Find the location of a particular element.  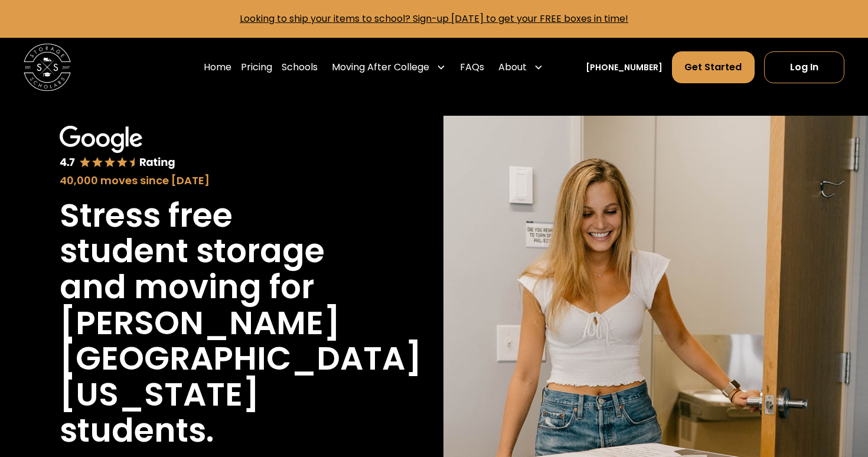

a: Get Started is located at coordinates (713, 67).